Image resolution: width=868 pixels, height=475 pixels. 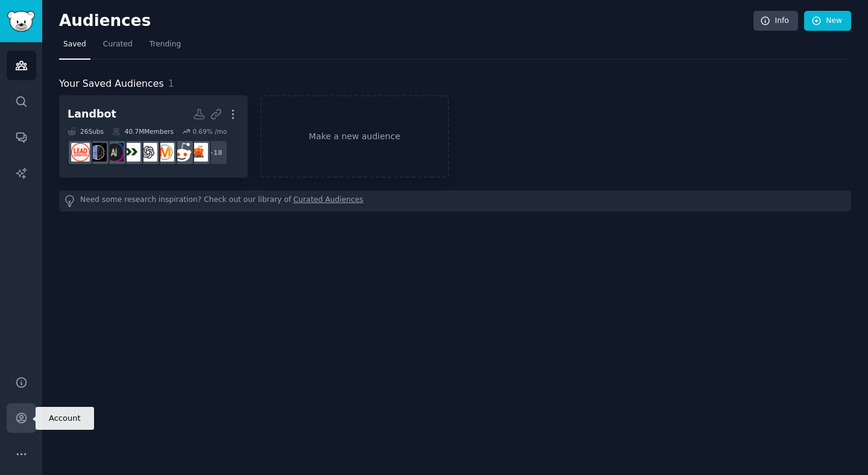 What do you see at coordinates (148, 152) in the screenshot?
I see `img: OpenAI` at bounding box center [148, 152].